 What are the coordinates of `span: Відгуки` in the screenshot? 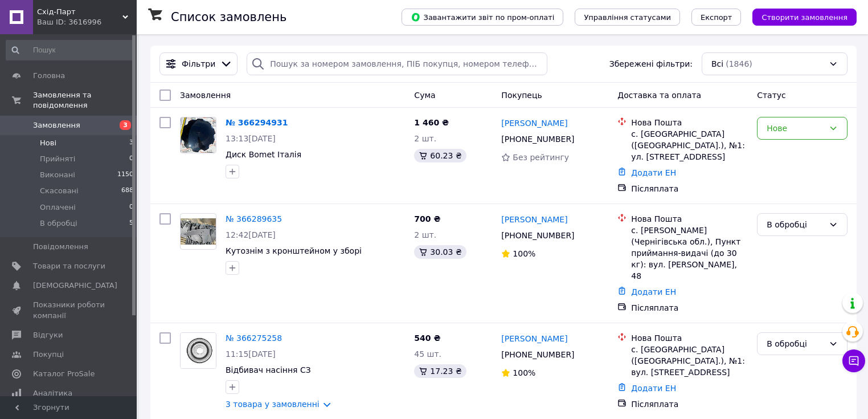 It's located at (48, 335).